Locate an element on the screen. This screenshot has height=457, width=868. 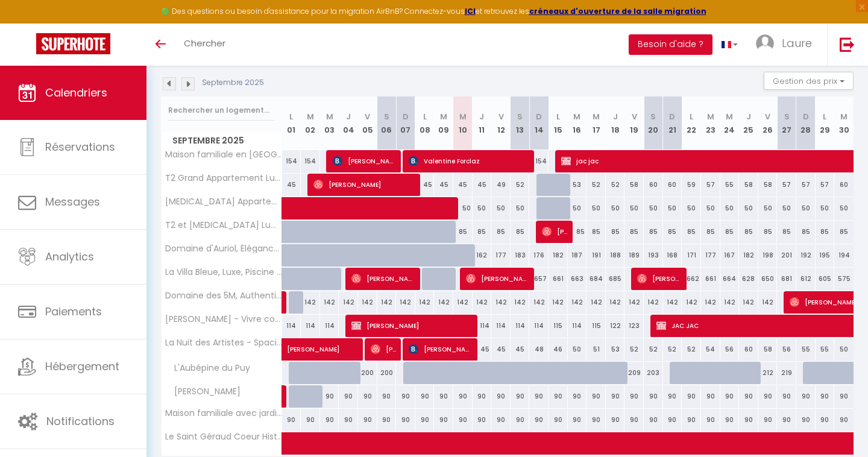
abbr: S is located at coordinates (386, 116).